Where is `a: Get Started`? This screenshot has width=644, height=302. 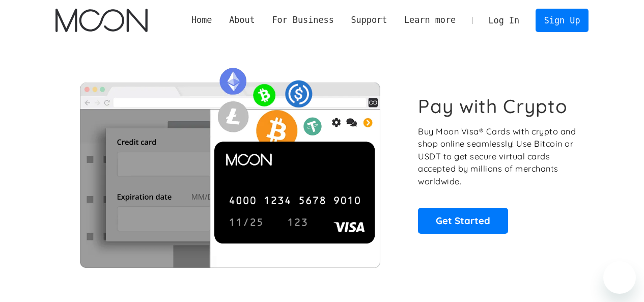
a: Get Started is located at coordinates (463, 220).